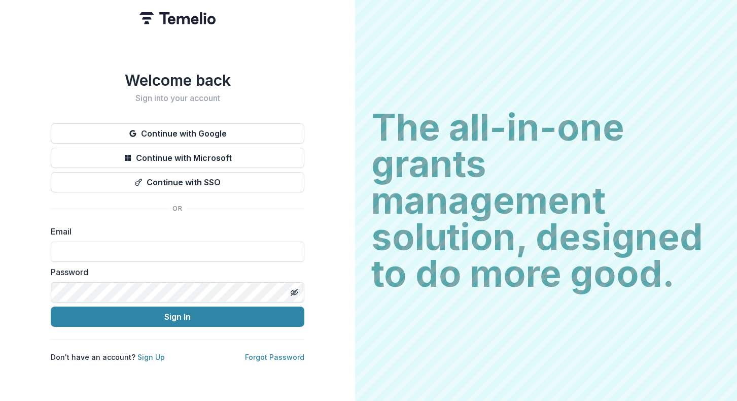 The width and height of the screenshot is (737, 401). I want to click on button: Toggle password visibility, so click(294, 292).